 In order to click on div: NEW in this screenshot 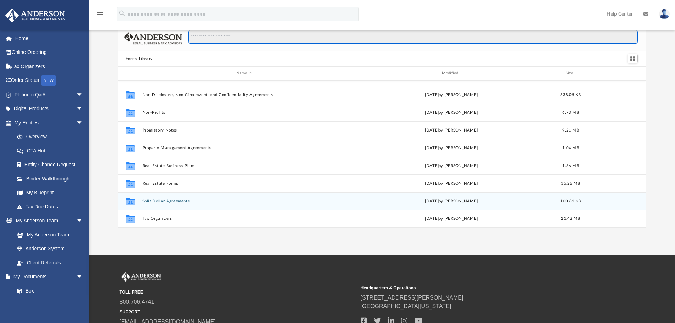, I will do `click(49, 80)`.